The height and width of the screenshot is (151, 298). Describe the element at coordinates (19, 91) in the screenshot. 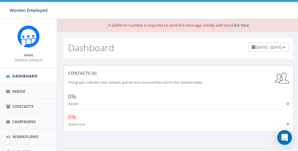

I see `span: Inbox` at that location.